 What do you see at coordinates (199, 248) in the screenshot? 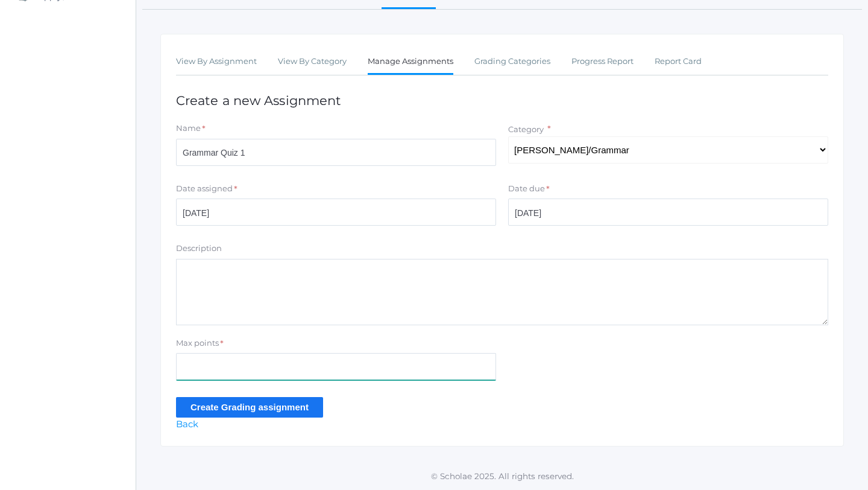
I see `label: Description` at bounding box center [199, 248].